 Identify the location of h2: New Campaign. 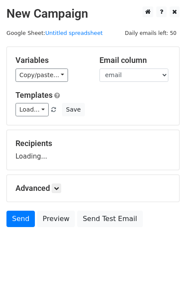
(93, 14).